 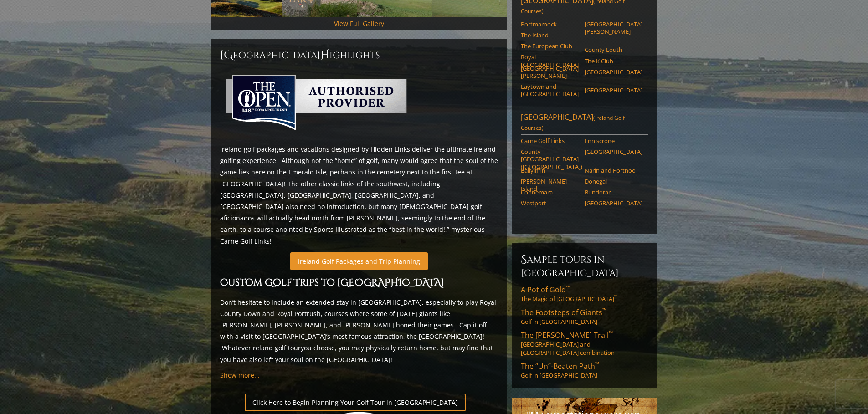 What do you see at coordinates (614, 170) in the screenshot?
I see `a: Narin and Portnoo` at bounding box center [614, 170].